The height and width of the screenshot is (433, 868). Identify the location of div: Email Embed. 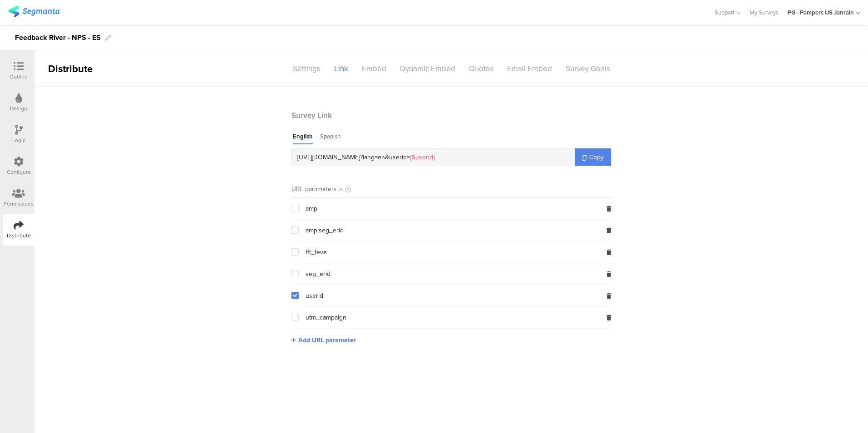
(530, 69).